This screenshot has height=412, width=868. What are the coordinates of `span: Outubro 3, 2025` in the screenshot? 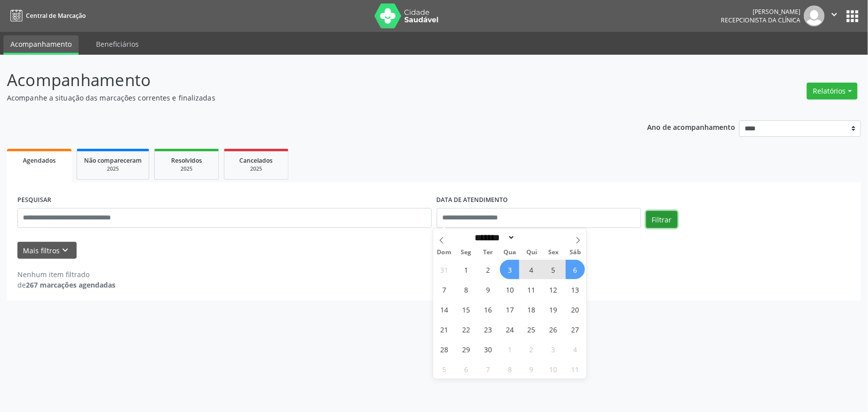 It's located at (553, 349).